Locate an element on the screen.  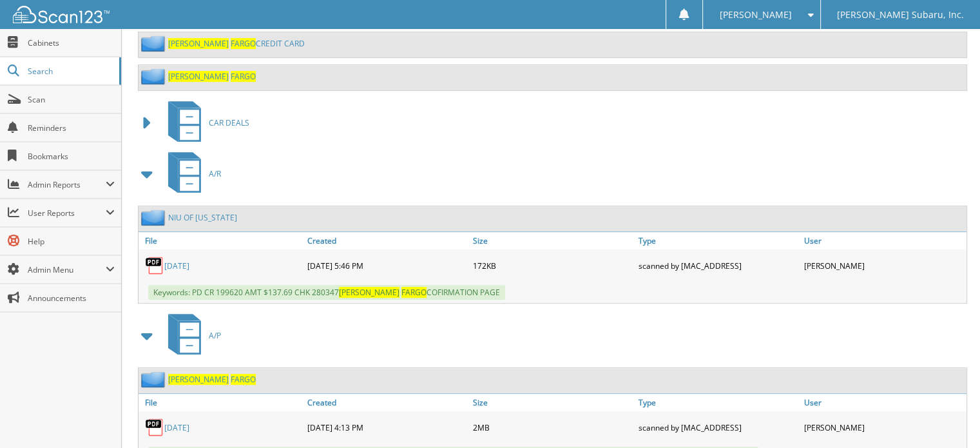
div: 2MB is located at coordinates (552, 427).